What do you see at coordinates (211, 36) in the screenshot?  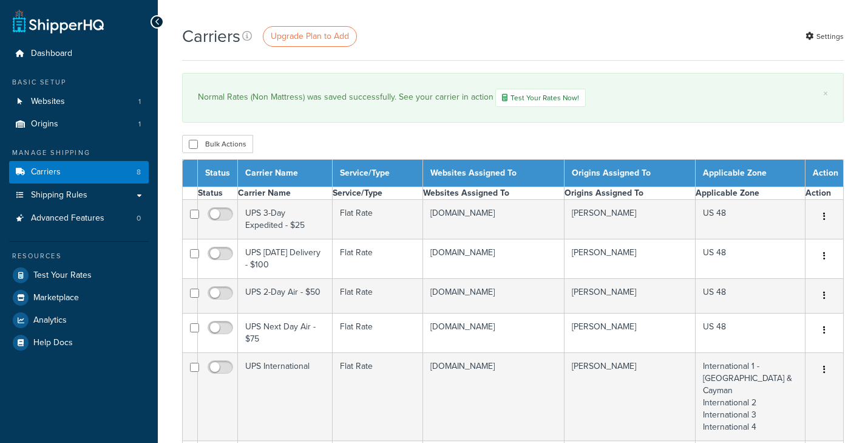 I see `h1: Carriers` at bounding box center [211, 36].